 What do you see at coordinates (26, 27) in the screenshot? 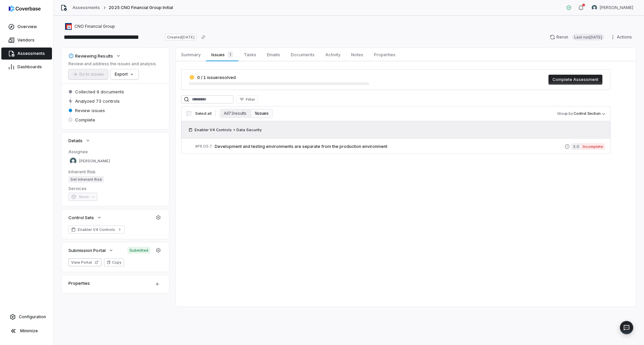
I see `a: Overview` at bounding box center [26, 27].